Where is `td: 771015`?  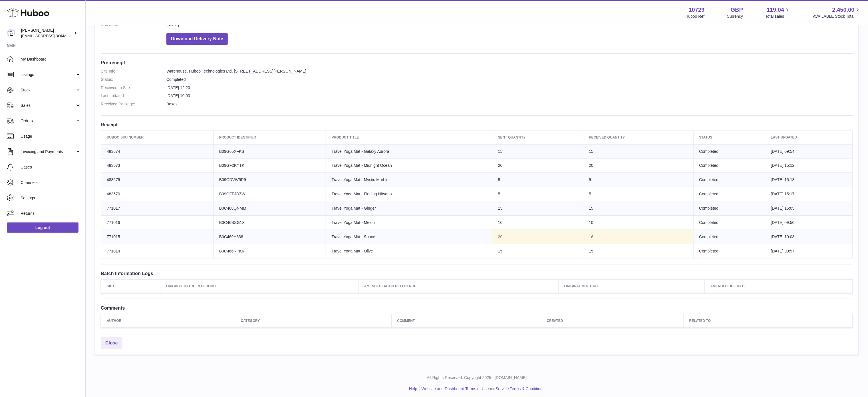 td: 771015 is located at coordinates (157, 237).